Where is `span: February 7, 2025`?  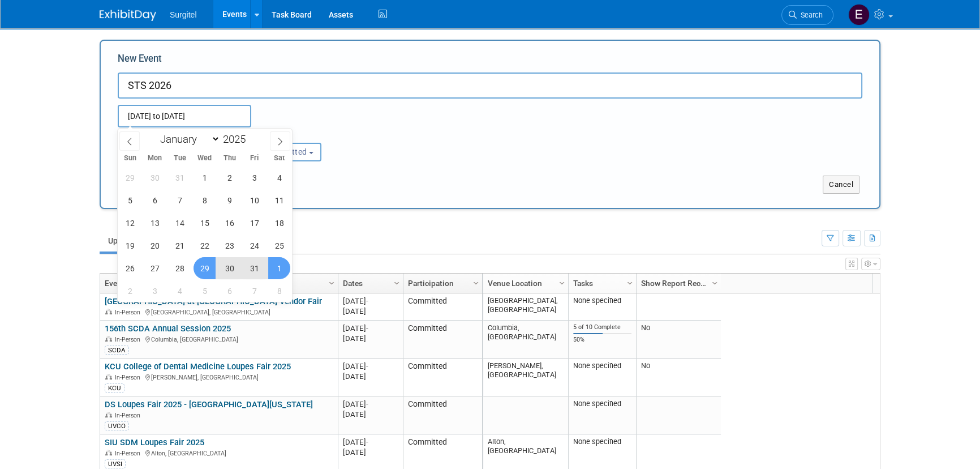
span: February 7, 2025 is located at coordinates (254, 290).